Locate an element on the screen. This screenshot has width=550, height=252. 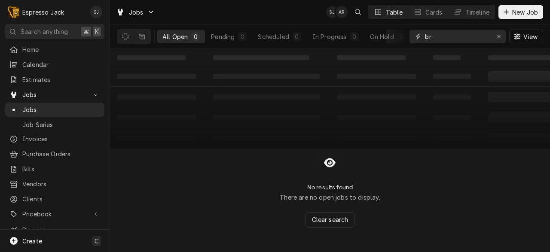
a: Jobs is located at coordinates (55, 110).